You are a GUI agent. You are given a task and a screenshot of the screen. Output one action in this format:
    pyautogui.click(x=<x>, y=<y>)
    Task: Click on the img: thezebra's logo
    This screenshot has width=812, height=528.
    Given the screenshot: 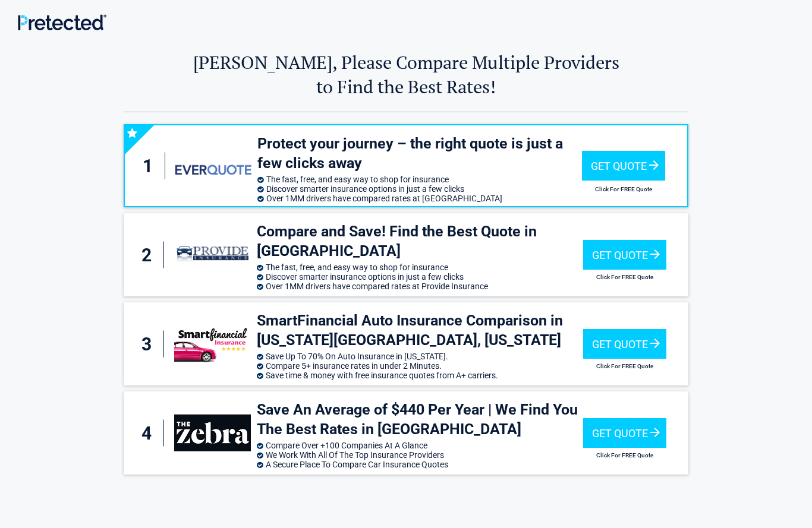 What is the action you would take?
    pyautogui.click(x=212, y=433)
    